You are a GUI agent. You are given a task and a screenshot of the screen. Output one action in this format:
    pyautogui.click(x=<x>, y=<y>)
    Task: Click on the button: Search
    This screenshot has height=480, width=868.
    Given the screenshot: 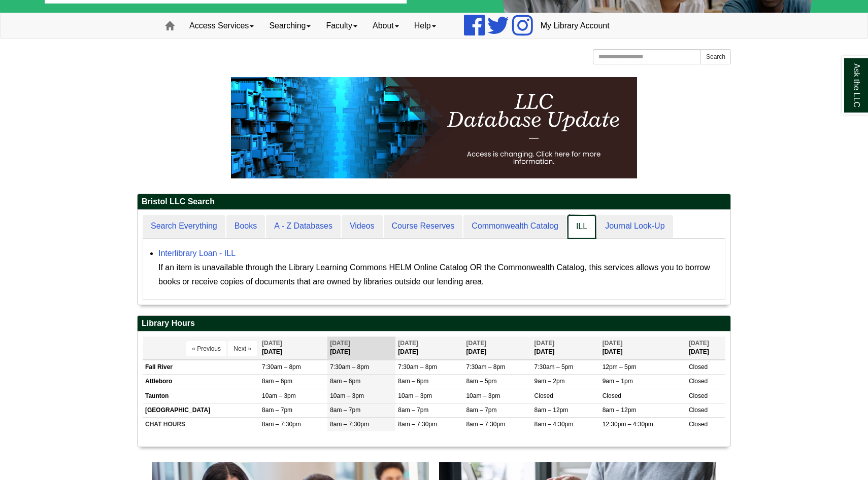 What is the action you would take?
    pyautogui.click(x=716, y=57)
    